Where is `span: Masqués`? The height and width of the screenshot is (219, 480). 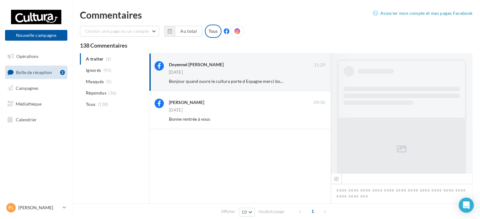 span: Masqués is located at coordinates (95, 81).